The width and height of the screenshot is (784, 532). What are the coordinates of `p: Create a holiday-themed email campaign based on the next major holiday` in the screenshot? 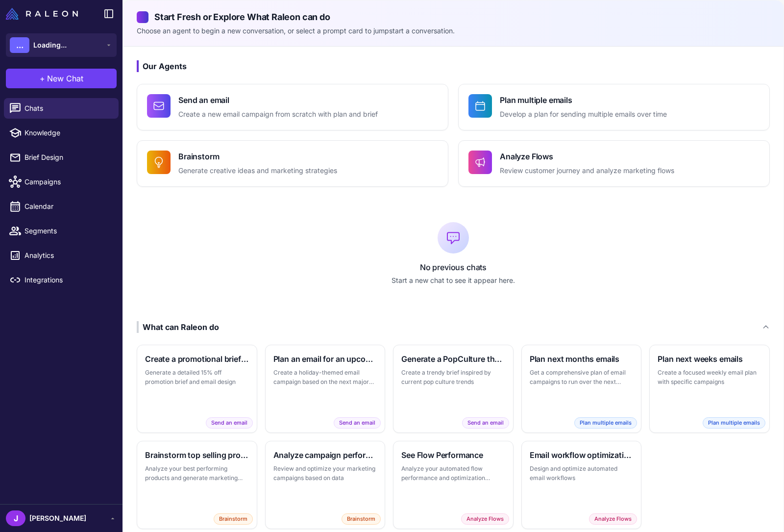 It's located at (326, 377).